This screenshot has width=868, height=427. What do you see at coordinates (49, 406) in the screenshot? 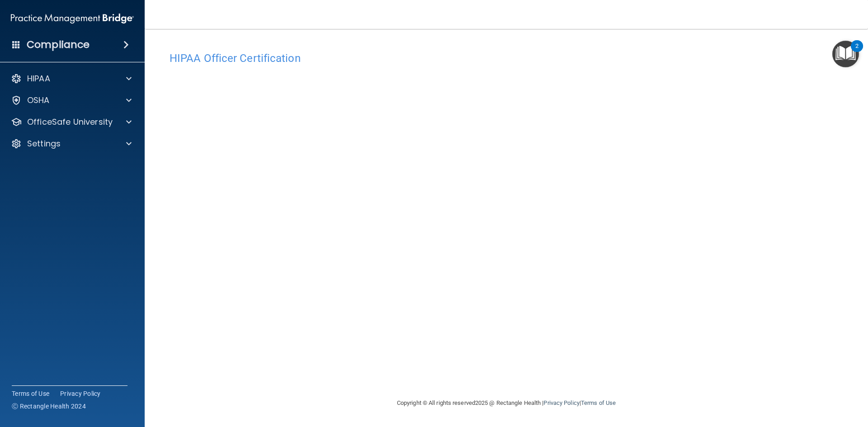
I see `span: Ⓒ Rectangle Health 2024` at bounding box center [49, 406].